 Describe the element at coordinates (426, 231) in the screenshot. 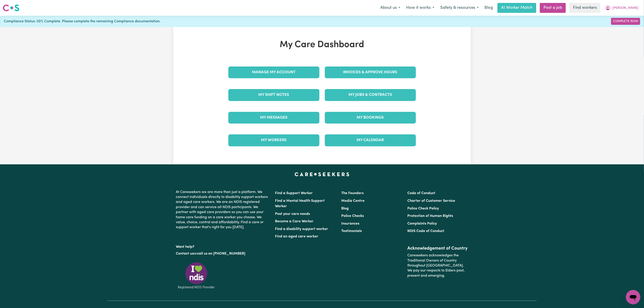

I see `a: NDIS Code of Conduct` at that location.